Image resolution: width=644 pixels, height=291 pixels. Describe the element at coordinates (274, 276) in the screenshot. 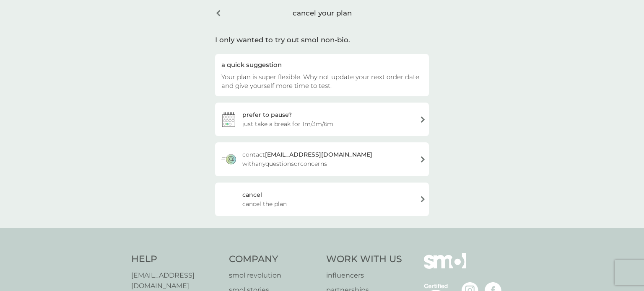

I see `p: smol revolution` at that location.